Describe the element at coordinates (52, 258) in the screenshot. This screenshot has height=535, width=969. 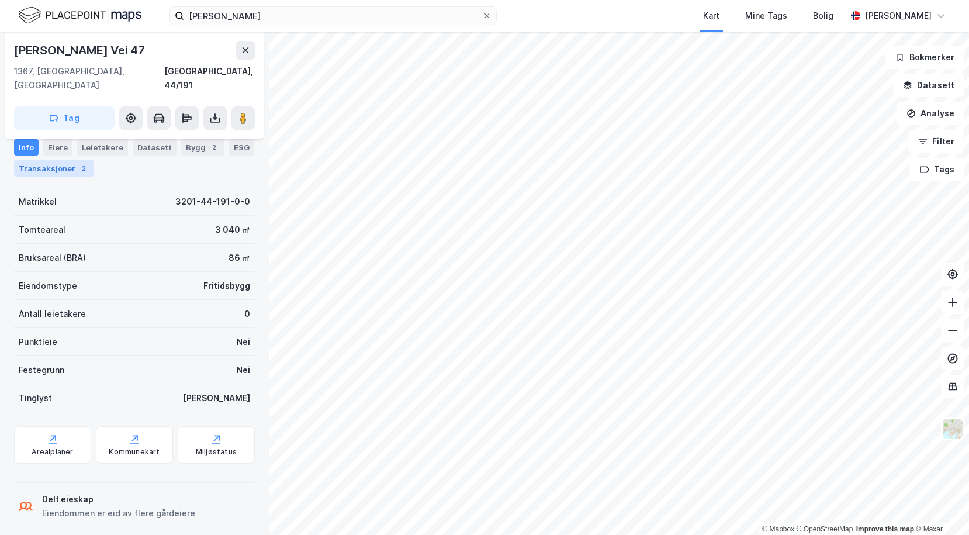
I see `div: Bruksareal (BRA)` at that location.